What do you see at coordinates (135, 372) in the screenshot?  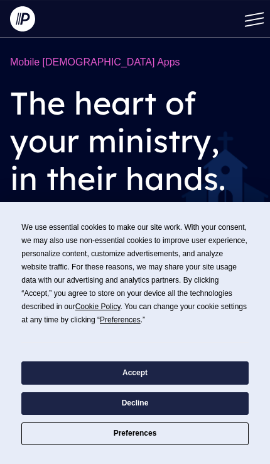 I see `button: Accept` at bounding box center [135, 372].